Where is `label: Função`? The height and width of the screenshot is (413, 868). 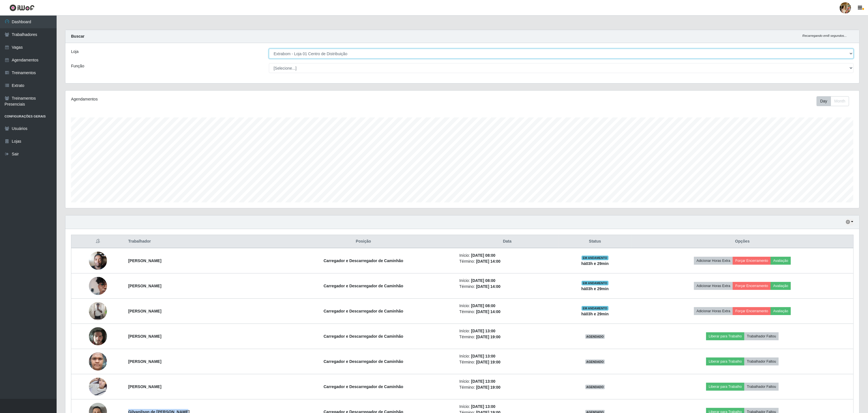
label: Função is located at coordinates (77, 66).